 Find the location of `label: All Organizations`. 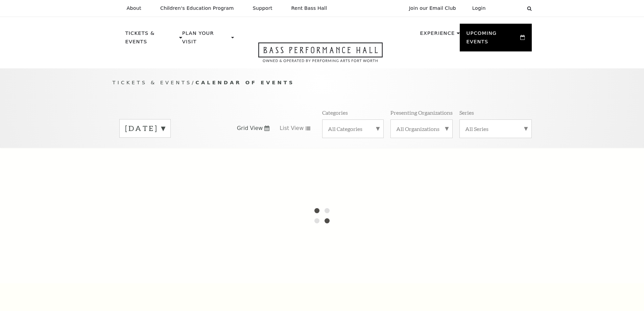

label: All Organizations is located at coordinates (422, 129).